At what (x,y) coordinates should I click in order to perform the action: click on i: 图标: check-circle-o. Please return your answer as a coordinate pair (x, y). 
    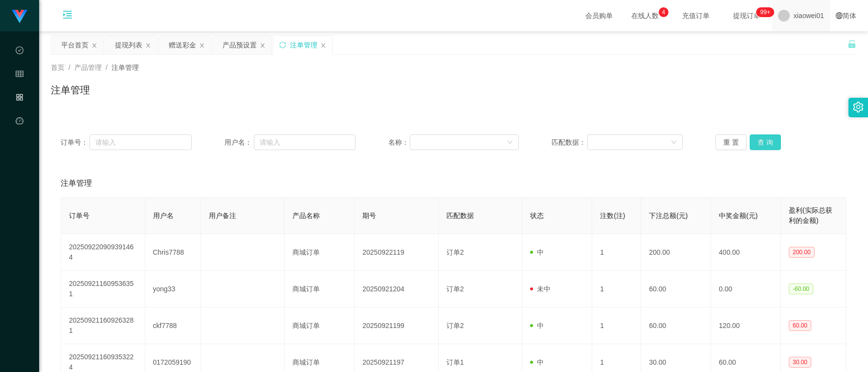
    Looking at the image, I should click on (20, 52).